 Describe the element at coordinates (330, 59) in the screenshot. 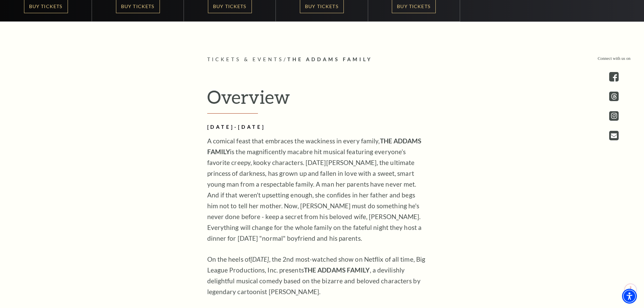

I see `span: The Addams Family` at that location.